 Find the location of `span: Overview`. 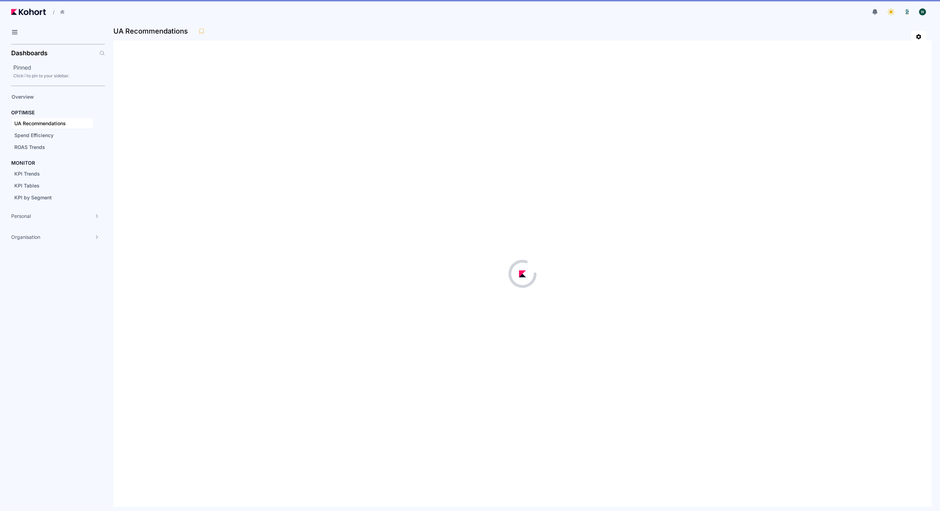

span: Overview is located at coordinates (23, 97).